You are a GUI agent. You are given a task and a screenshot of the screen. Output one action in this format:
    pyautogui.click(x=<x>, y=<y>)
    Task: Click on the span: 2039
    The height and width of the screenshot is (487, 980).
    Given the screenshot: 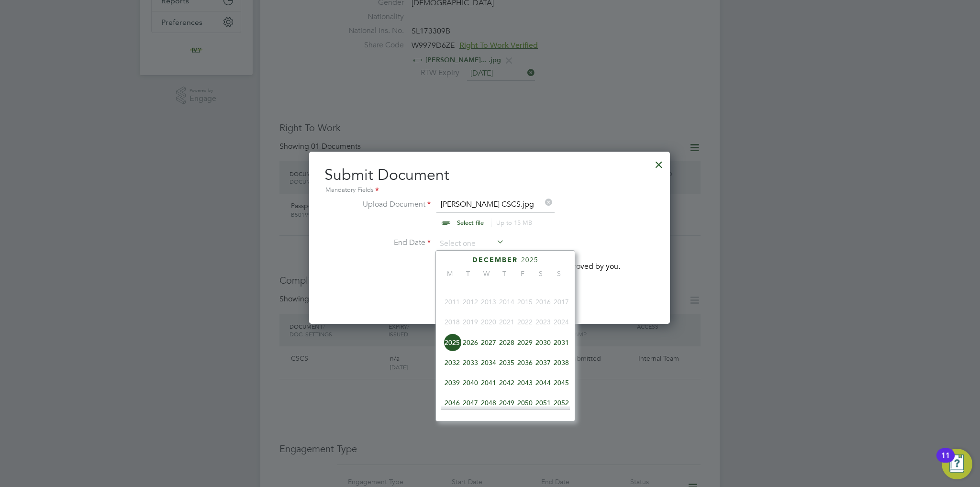 What is the action you would take?
    pyautogui.click(x=452, y=383)
    